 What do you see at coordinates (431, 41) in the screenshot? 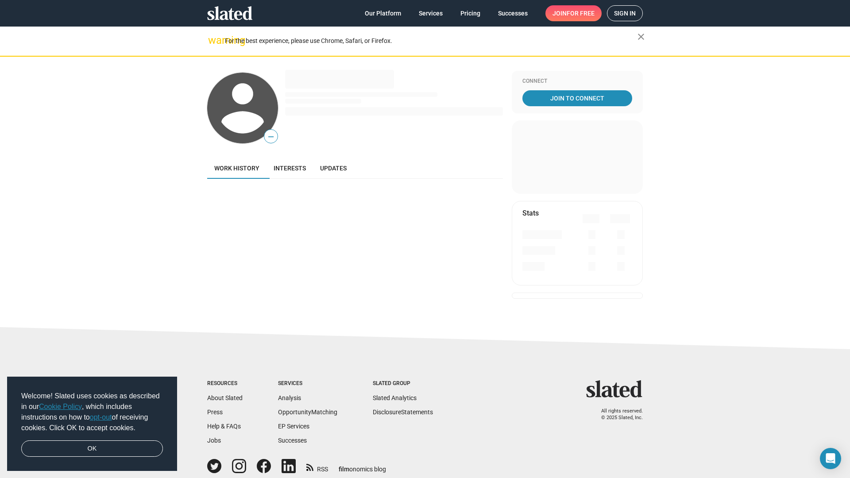
I see `div: For the best experience, please use Chrome, Safari, or Firefox.` at bounding box center [431, 41].